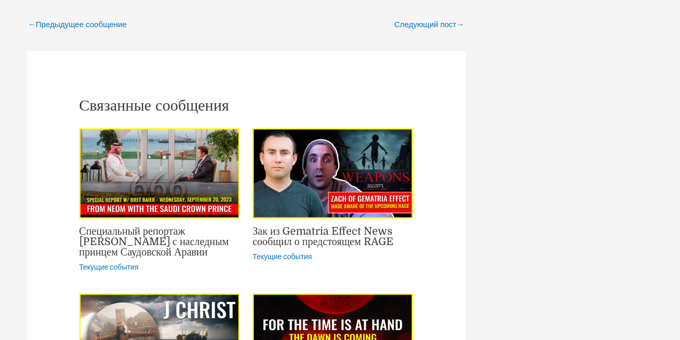  I want to click on a: Подробнее о специальном репортаже Брета Байера с наследным принцем Саудовской Аравии, so click(159, 173).